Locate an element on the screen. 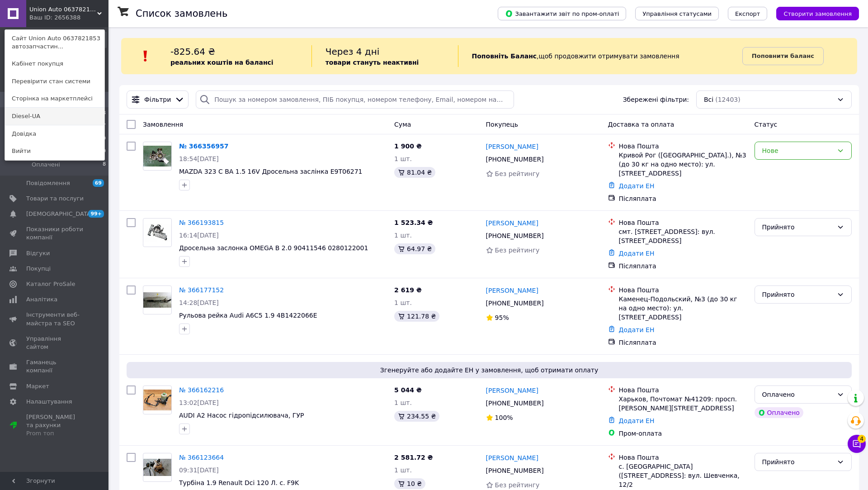 The image size is (868, 490). span: Відгуки is located at coordinates (38, 253).